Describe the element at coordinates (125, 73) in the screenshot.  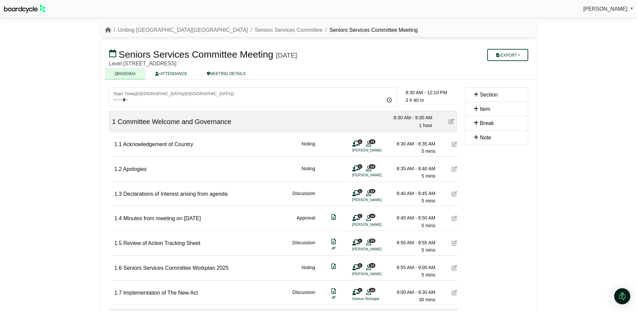
I see `a: AGENDA` at that location.